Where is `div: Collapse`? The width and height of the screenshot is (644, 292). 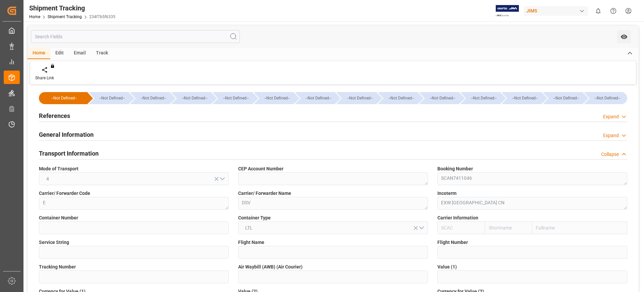
div: Collapse is located at coordinates (610, 154).